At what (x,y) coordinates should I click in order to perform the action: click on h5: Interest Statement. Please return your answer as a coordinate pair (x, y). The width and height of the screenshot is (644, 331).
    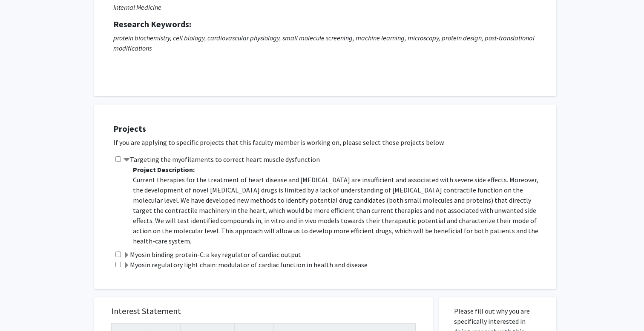
    Looking at the image, I should click on (263, 311).